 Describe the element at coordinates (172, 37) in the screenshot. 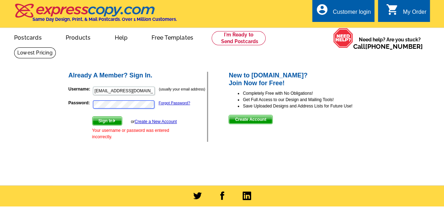

I see `a: Free Templates` at that location.